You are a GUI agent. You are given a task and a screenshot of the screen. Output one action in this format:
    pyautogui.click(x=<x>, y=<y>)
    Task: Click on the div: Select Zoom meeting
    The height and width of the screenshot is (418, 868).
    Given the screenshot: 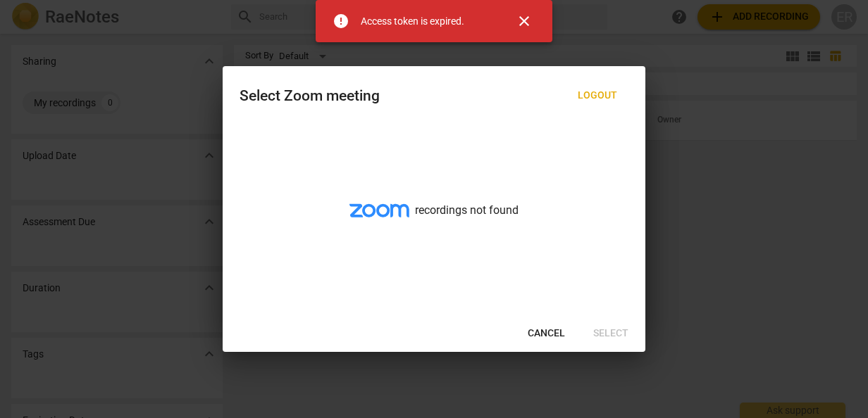 What is the action you would take?
    pyautogui.click(x=310, y=96)
    